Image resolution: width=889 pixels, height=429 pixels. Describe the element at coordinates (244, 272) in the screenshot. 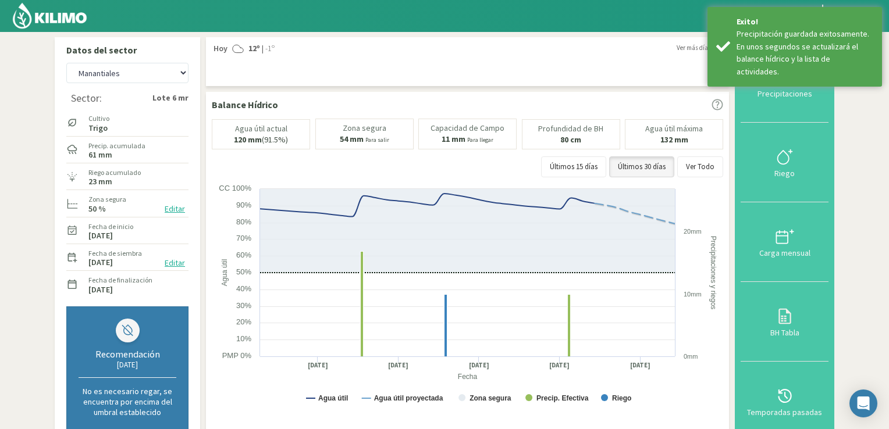

I see `text: 50%` at that location.